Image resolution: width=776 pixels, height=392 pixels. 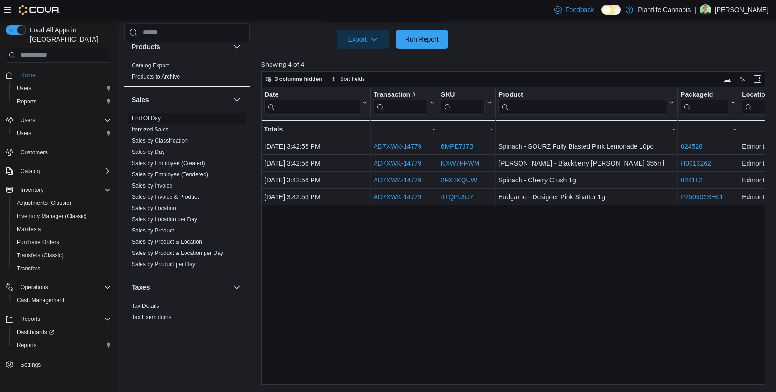 I want to click on a: End Of Day, so click(x=146, y=118).